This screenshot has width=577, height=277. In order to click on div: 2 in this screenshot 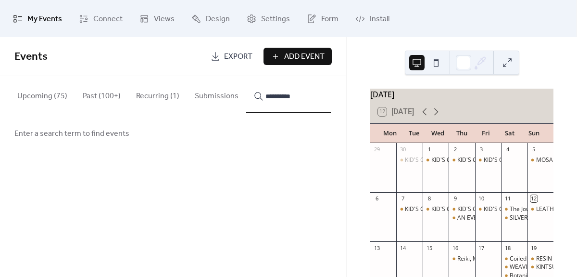, I will do `click(455, 149)`.